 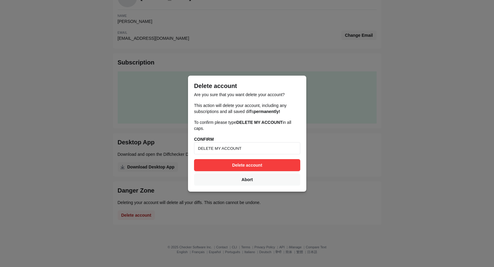 I want to click on strong: CONFIRM, so click(x=204, y=139).